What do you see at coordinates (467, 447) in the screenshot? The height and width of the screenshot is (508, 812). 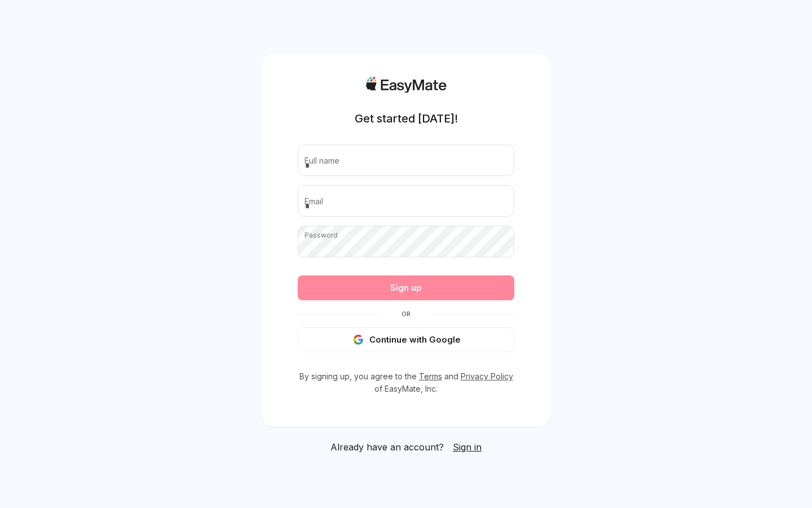 I see `a: Sign in` at bounding box center [467, 447].